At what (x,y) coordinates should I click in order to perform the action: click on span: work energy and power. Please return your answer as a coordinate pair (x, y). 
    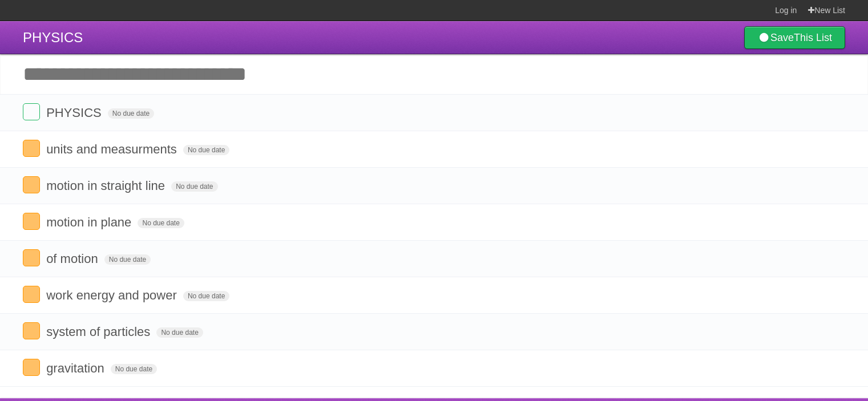
    Looking at the image, I should click on (113, 295).